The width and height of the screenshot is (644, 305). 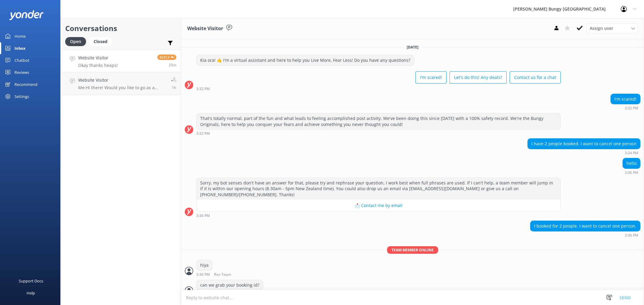 What do you see at coordinates (22, 96) in the screenshot?
I see `div: Settings` at bounding box center [22, 96].